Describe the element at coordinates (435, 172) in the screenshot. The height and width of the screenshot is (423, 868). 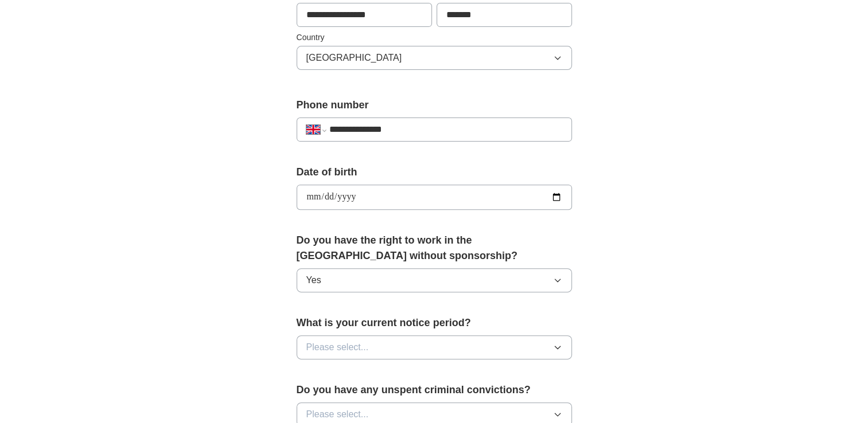
I see `label: Date of birth` at that location.